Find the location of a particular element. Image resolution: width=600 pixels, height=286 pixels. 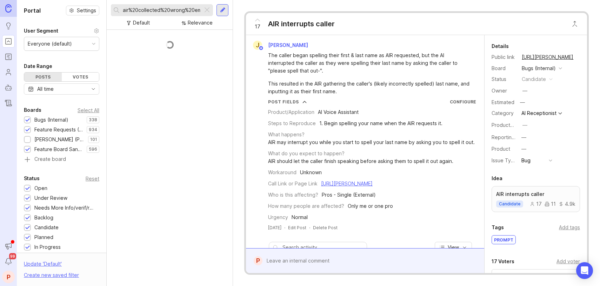

div: Reset is located at coordinates (92, 179).